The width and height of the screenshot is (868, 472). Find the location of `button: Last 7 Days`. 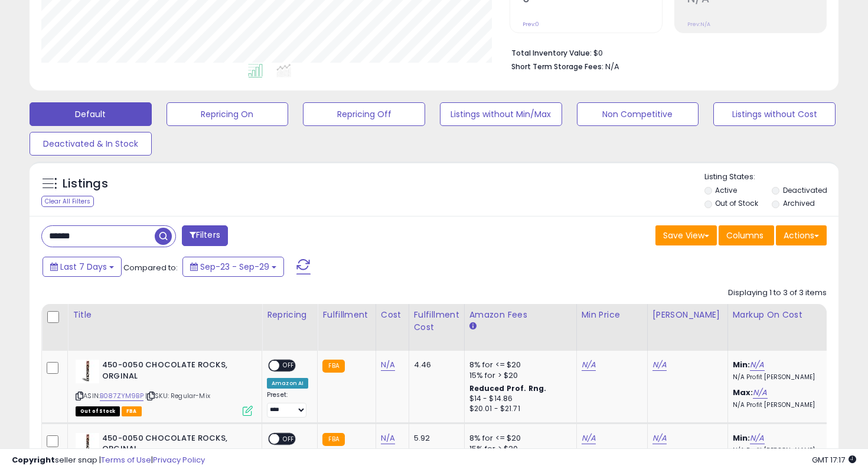

button: Last 7 Days is located at coordinates (82, 266).